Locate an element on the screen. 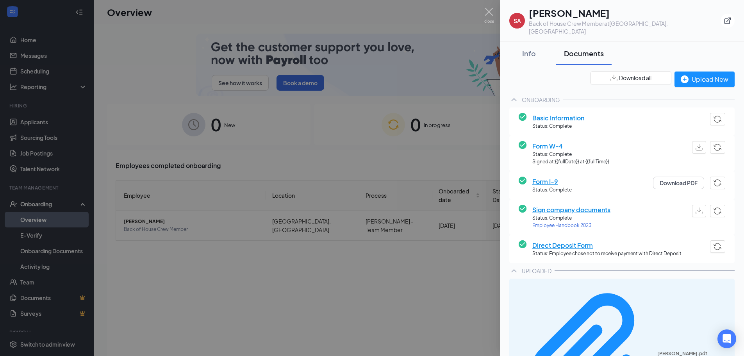 The width and height of the screenshot is (744, 356). span: Sign company documents is located at coordinates (571, 209).